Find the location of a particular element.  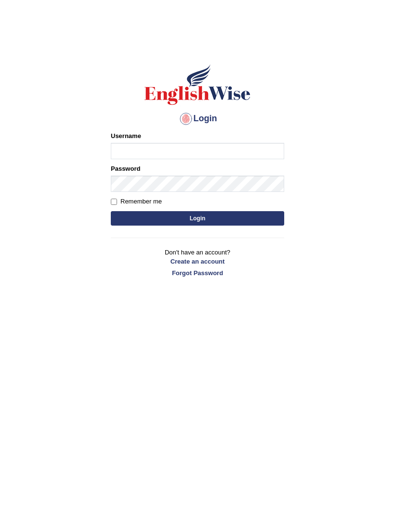

a: Forgot Password is located at coordinates (198, 272).